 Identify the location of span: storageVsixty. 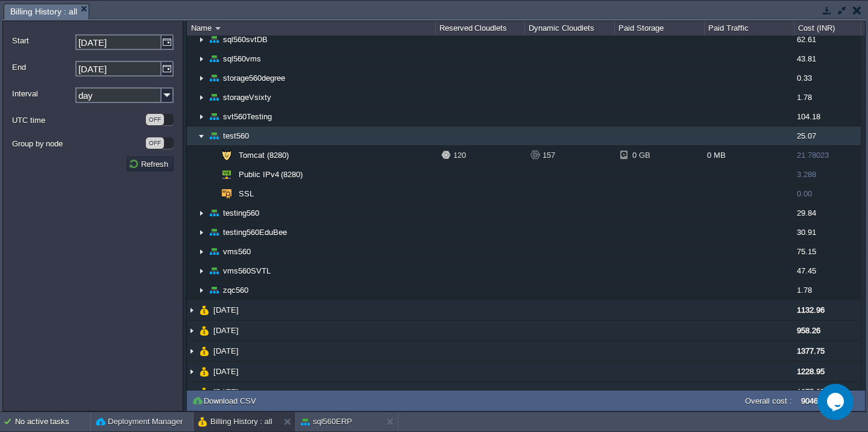
(247, 97).